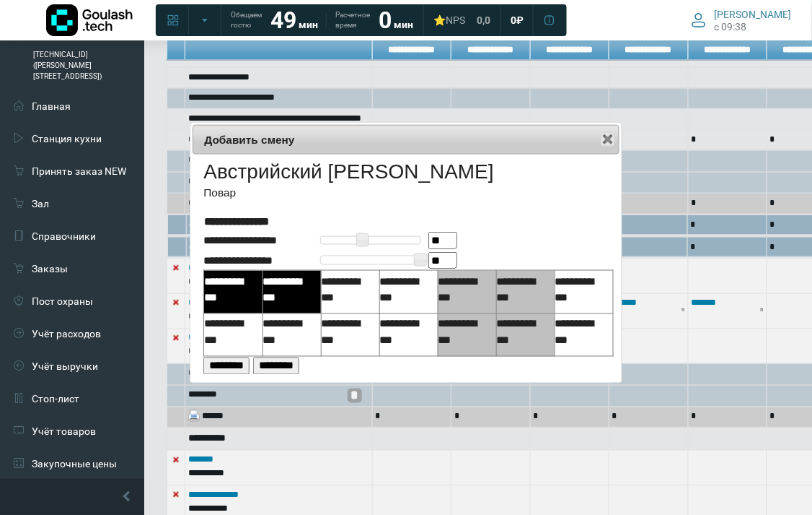 This screenshot has width=812, height=515. Describe the element at coordinates (386, 20) in the screenshot. I see `strong: 0` at that location.